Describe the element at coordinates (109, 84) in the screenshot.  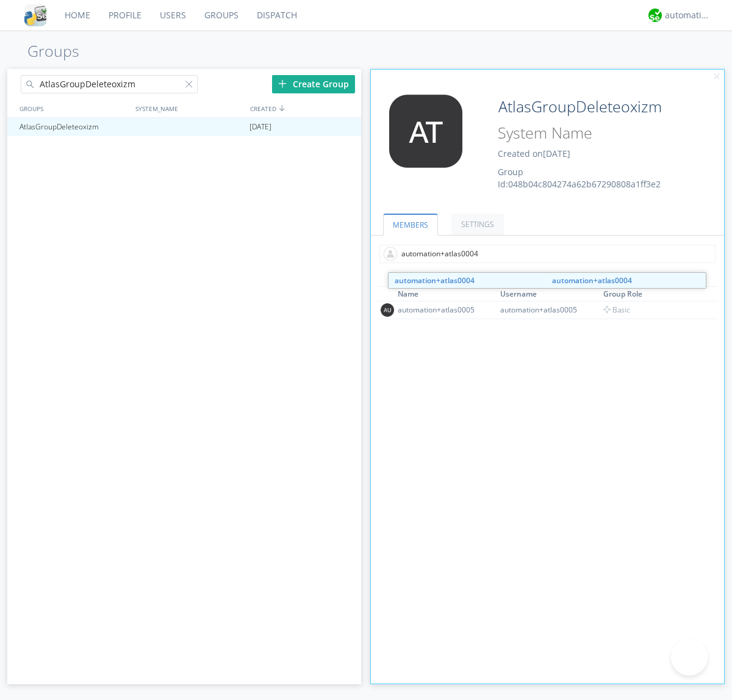
I see `input: Search groups` at that location.